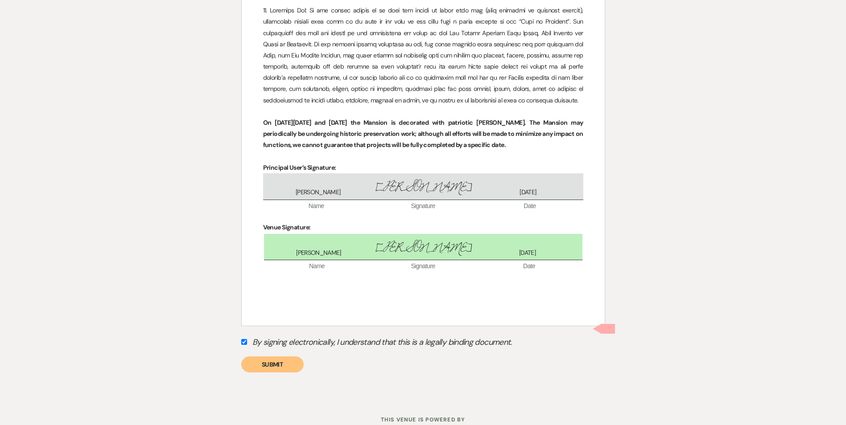 This screenshot has height=425, width=846. I want to click on strong: Principal User’s Signature:, so click(300, 168).